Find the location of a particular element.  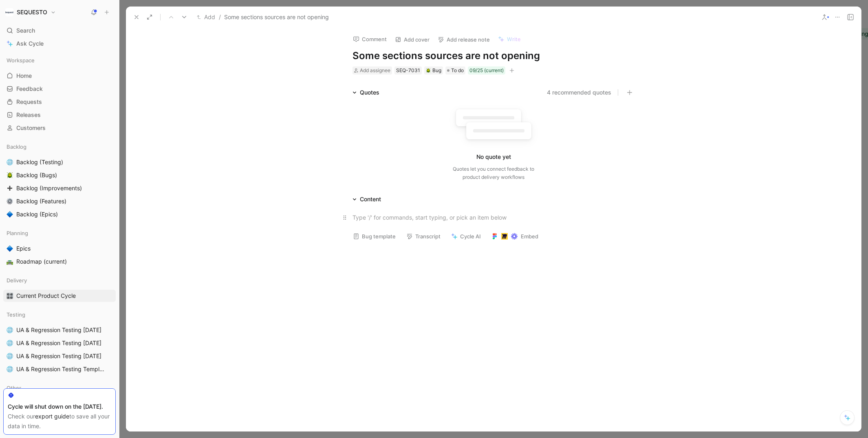

span: Planning is located at coordinates (17, 233).